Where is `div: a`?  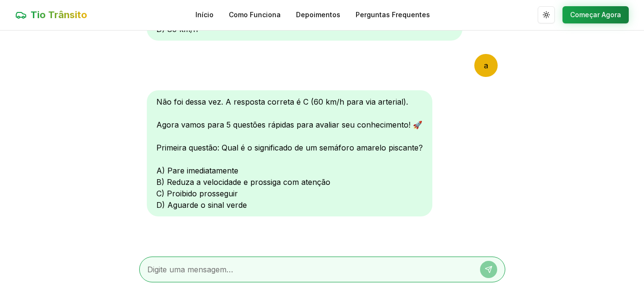 div: a is located at coordinates (486, 65).